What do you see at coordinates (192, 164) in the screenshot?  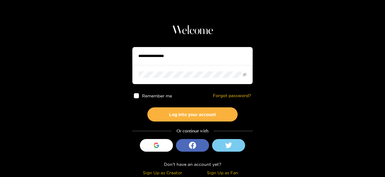 I see `div: Don't have an account yet?` at bounding box center [192, 164].